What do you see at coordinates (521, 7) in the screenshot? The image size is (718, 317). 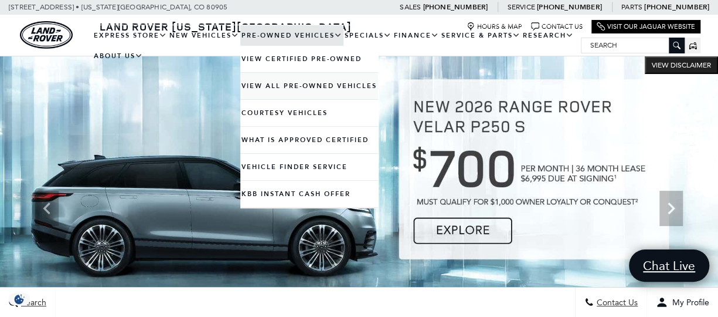 I see `span: Service` at bounding box center [521, 7].